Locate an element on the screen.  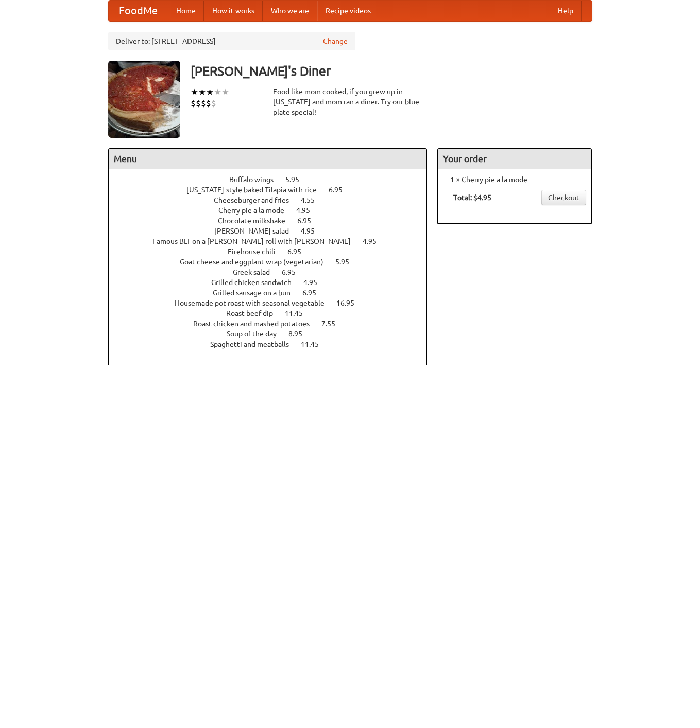
span: Cherry pie a la mode is located at coordinates (256, 211).